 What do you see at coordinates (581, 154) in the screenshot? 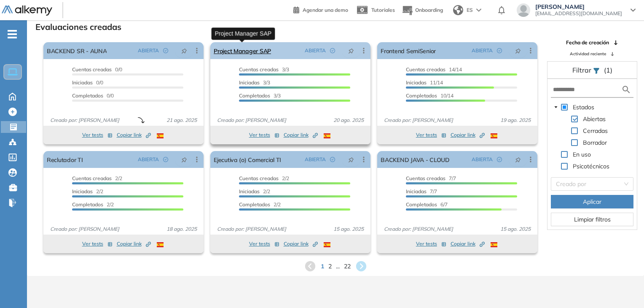
I see `span: En uso` at bounding box center [581, 154].